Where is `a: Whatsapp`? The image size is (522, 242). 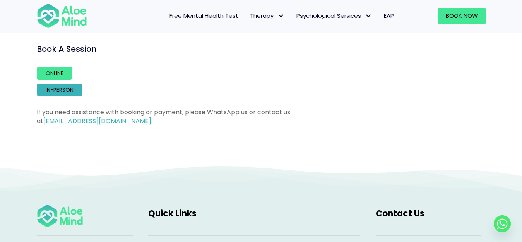 a: Whatsapp is located at coordinates (502, 224).